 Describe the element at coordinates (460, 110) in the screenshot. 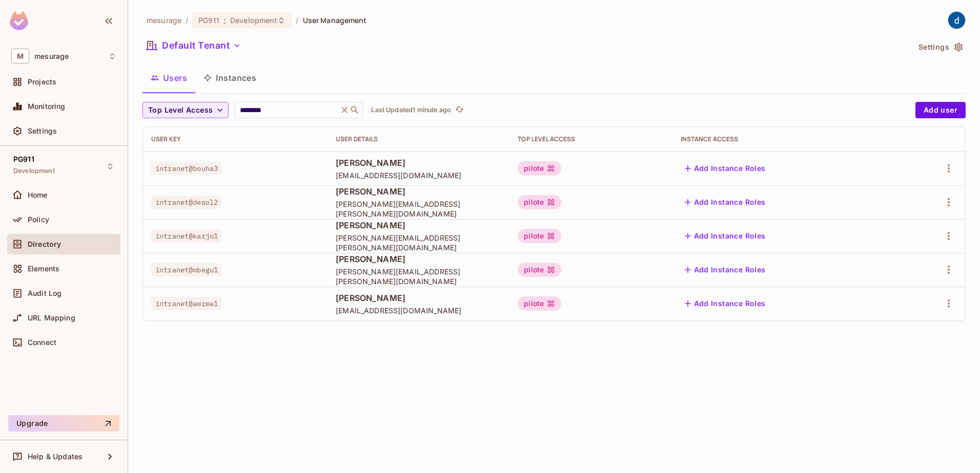

I see `button: refresh` at that location.